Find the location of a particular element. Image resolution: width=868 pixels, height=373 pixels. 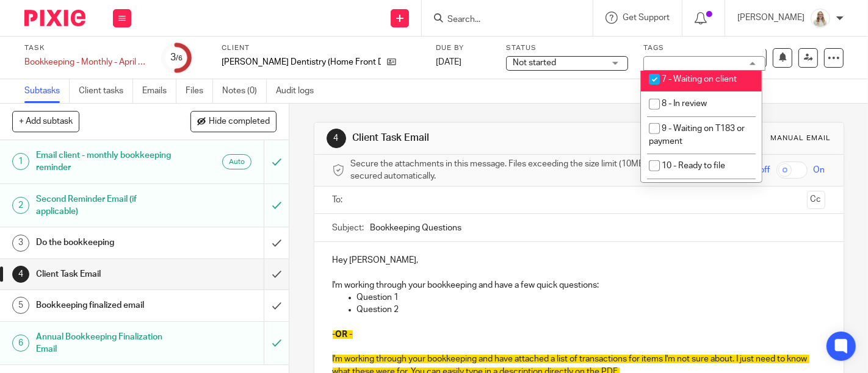

button: Hide completed is located at coordinates (233, 121).